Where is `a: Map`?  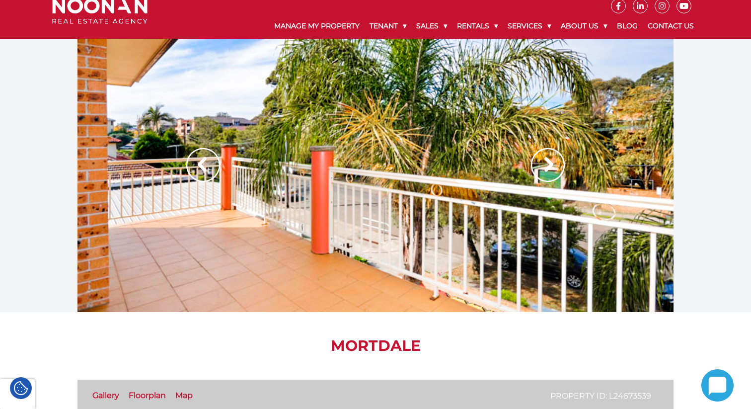
a: Map is located at coordinates (184, 395).